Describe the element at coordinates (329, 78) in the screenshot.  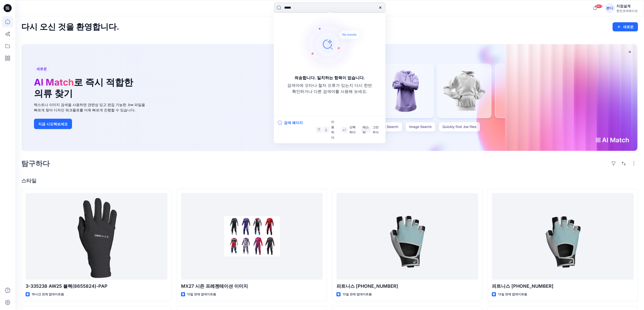
I see `font: 죄송합니다. 일치하는 항목이 없습니다.` at that location.